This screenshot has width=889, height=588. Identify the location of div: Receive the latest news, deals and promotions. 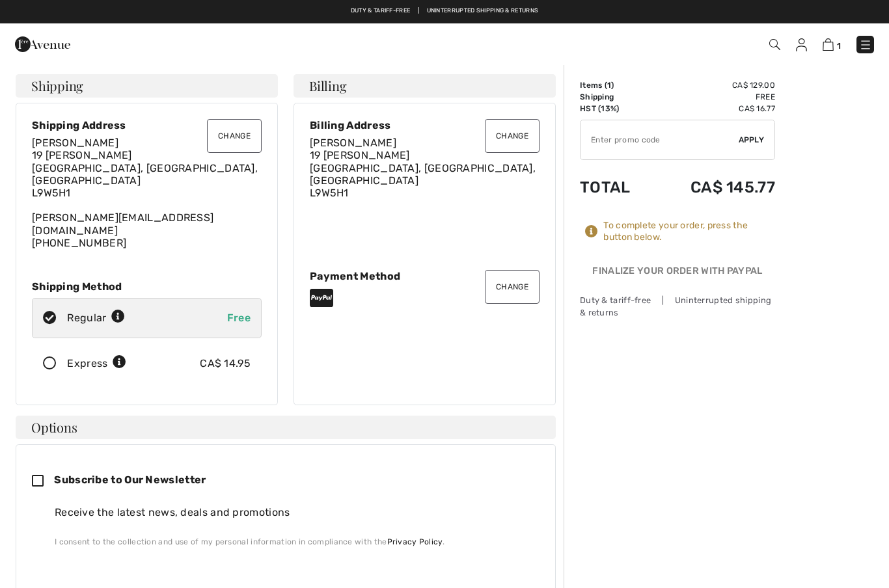
(291, 512).